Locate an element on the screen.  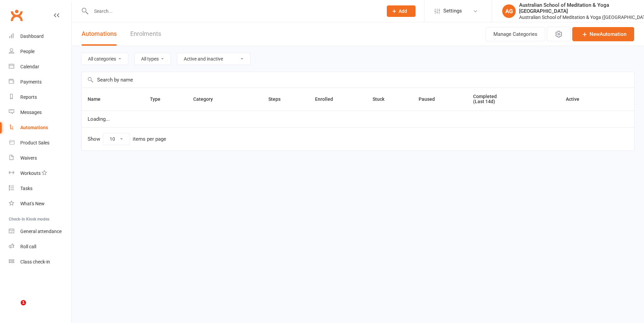
div: Show is located at coordinates (127, 139).